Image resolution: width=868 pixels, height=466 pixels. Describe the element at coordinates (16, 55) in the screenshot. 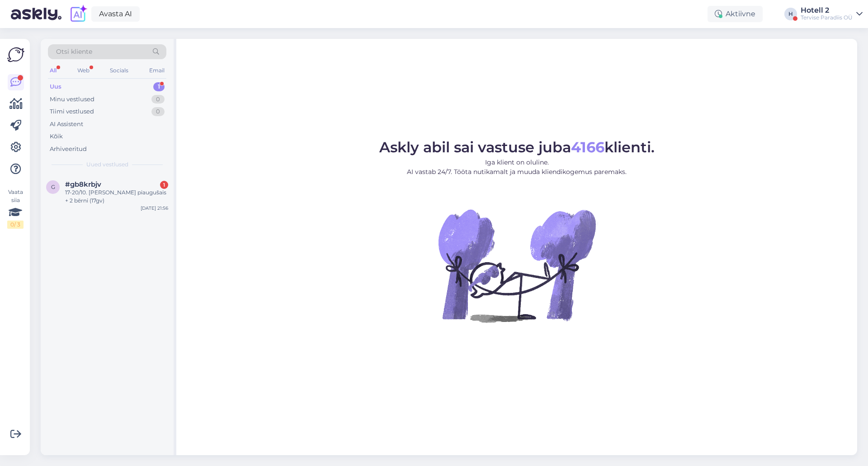

I see `img: Askly Logo` at that location.